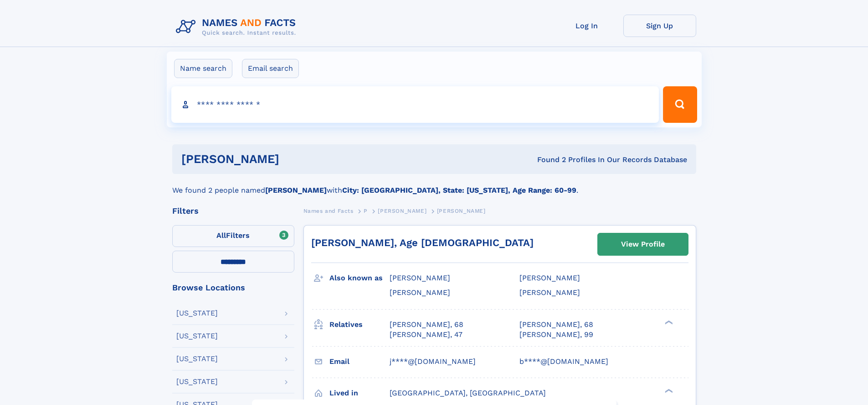  What do you see at coordinates (233, 288) in the screenshot?
I see `div: Browse Locations` at bounding box center [233, 288].